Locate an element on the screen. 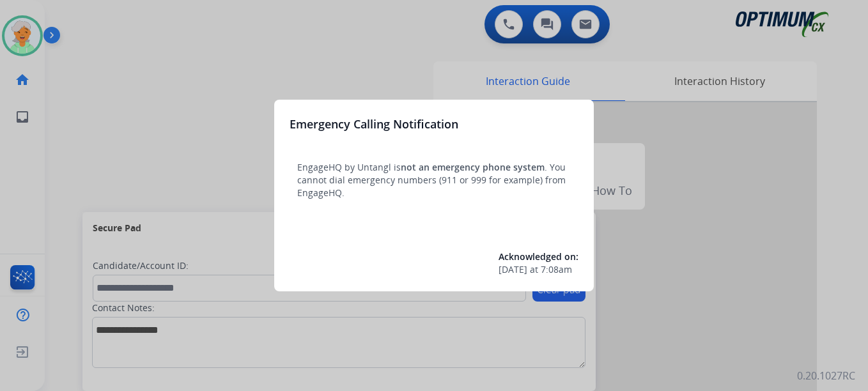 The height and width of the screenshot is (391, 868). span: 7:08am is located at coordinates (556, 270).